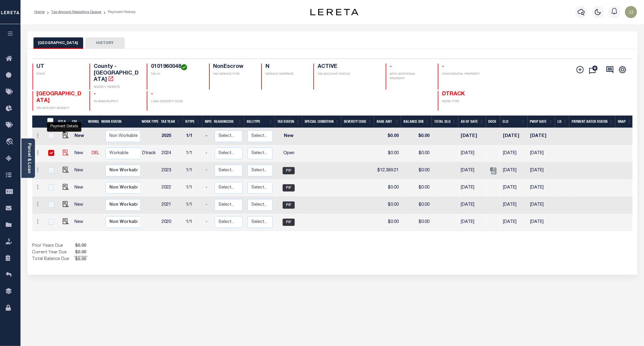 This screenshot has height=346, width=644. What do you see at coordinates (92, 121) in the screenshot?
I see `th: WorkQ` at bounding box center [92, 121].